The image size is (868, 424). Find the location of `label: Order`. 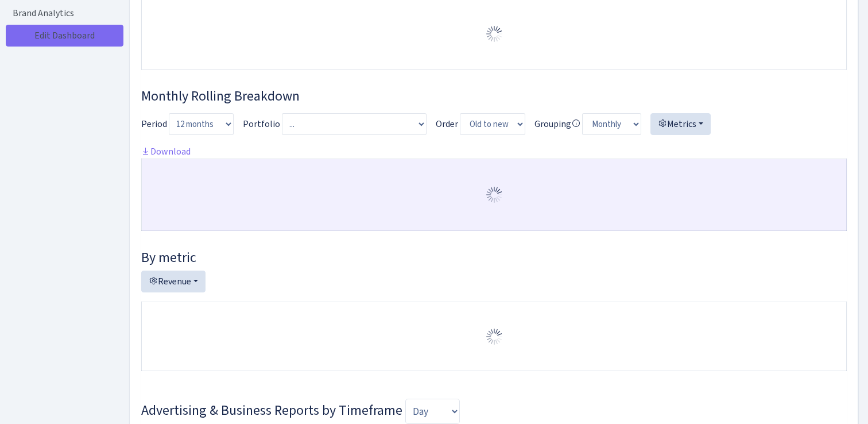

label: Order is located at coordinates (447, 124).